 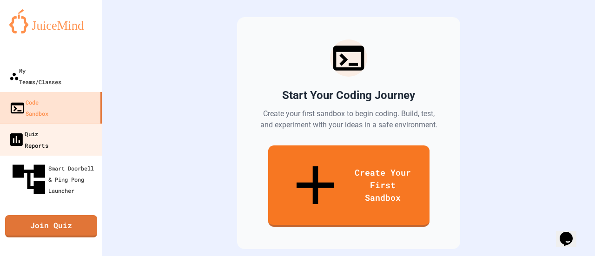 I want to click on img: logo-orange.svg, so click(x=51, y=21).